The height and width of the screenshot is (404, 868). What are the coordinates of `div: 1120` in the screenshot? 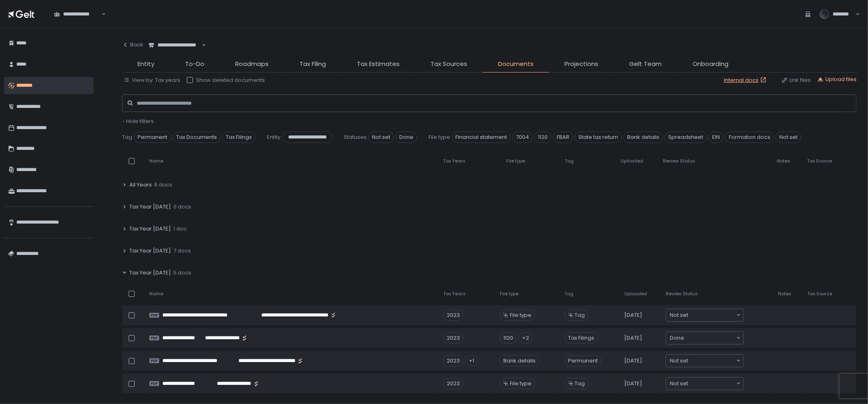 It's located at (508, 338).